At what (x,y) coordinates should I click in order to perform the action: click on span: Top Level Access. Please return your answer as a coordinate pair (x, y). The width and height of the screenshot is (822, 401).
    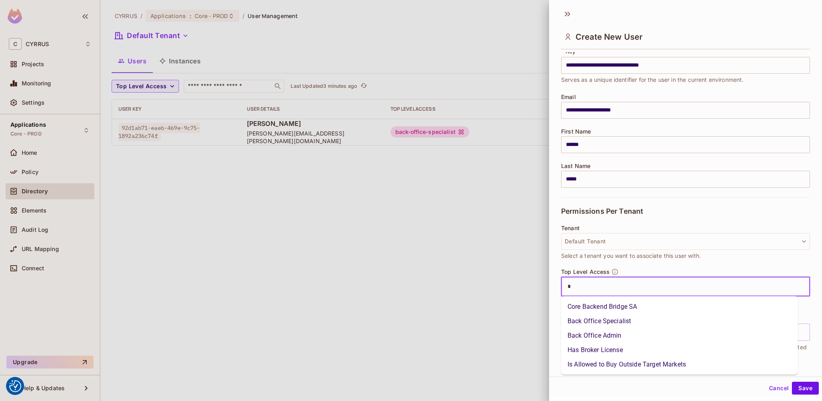
    Looking at the image, I should click on (585, 272).